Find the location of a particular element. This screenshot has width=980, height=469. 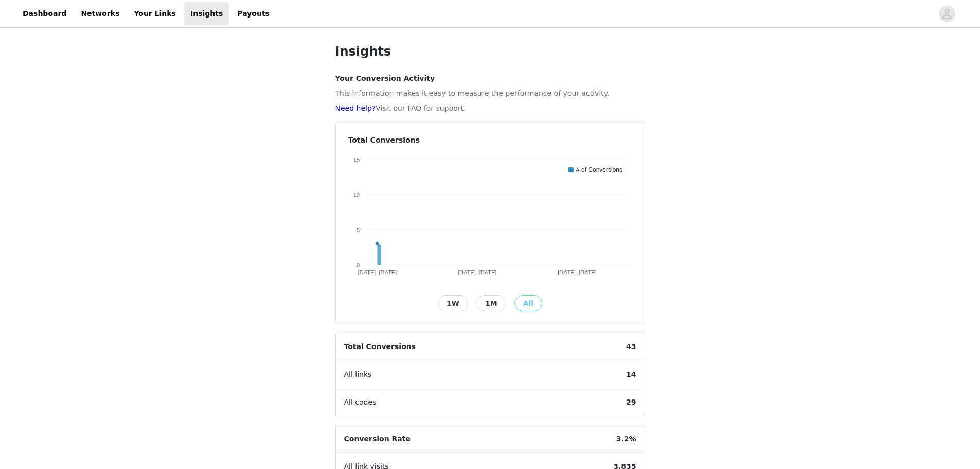

a: Need help? is located at coordinates (355, 108).